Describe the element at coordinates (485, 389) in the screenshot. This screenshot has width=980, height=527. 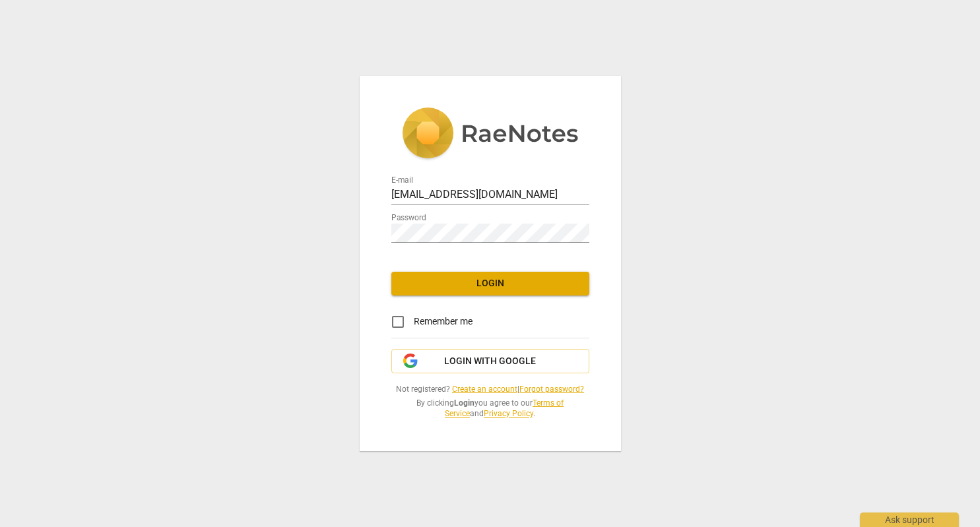
I see `a: Create an account` at that location.